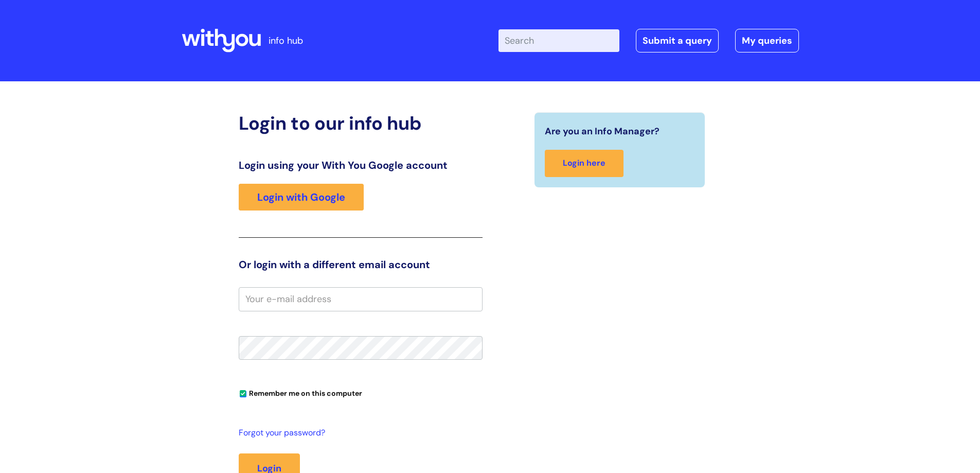 The width and height of the screenshot is (980, 473). Describe the element at coordinates (361, 299) in the screenshot. I see `input: Your e-mail address` at that location.